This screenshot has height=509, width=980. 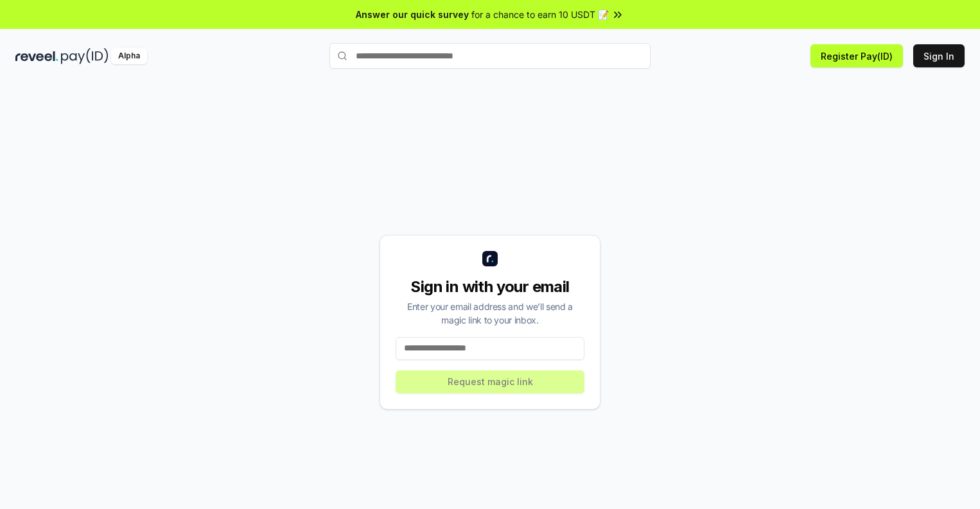 I want to click on img: logo_small, so click(x=490, y=259).